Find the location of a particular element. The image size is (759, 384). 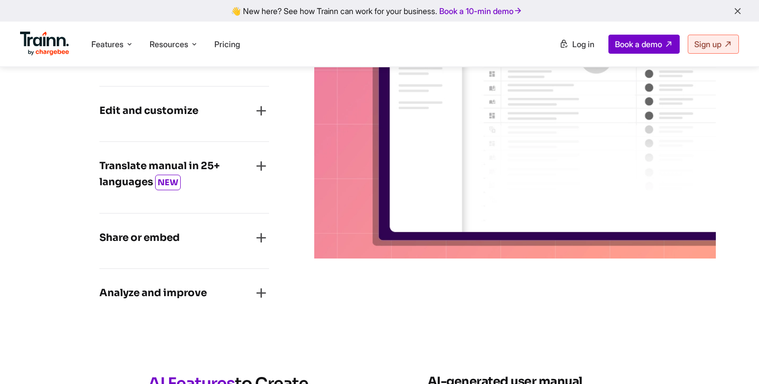

h4: Edit and customize is located at coordinates (149, 111).